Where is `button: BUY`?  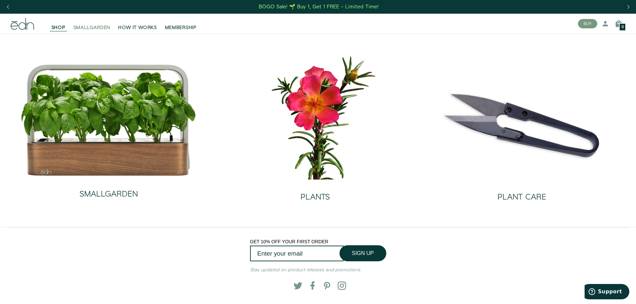 button: BUY is located at coordinates (588, 24).